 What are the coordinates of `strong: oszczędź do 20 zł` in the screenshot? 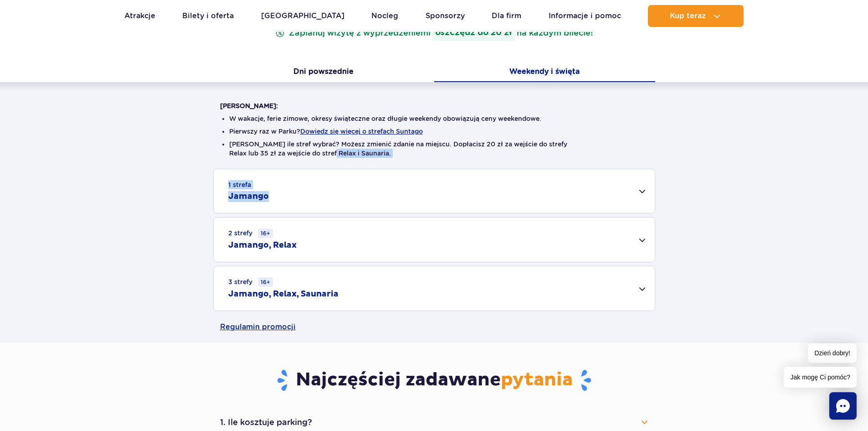 It's located at (473, 33).